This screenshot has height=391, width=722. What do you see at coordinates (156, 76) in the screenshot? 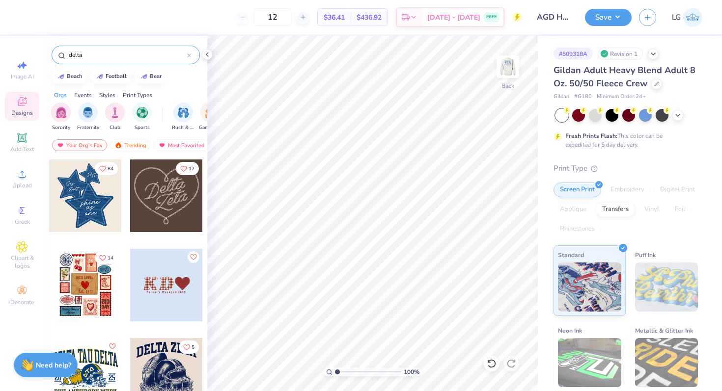
I see `div: bear` at bounding box center [156, 76].